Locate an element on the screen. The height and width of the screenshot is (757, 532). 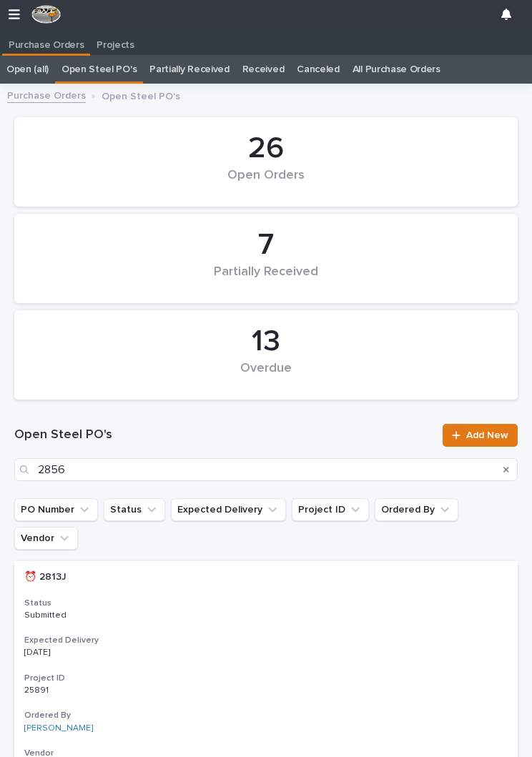
span: Add New is located at coordinates (487, 435).